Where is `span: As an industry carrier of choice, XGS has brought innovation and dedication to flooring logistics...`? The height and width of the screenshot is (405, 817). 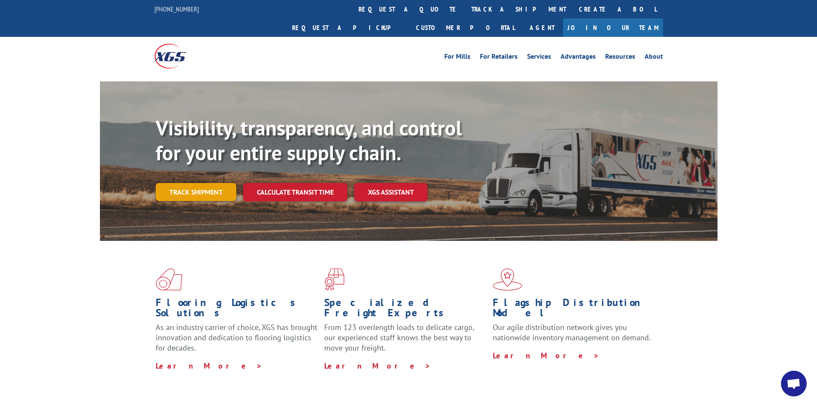 span: As an industry carrier of choice, XGS has brought innovation and dedication to flooring logistics... is located at coordinates (236, 337).